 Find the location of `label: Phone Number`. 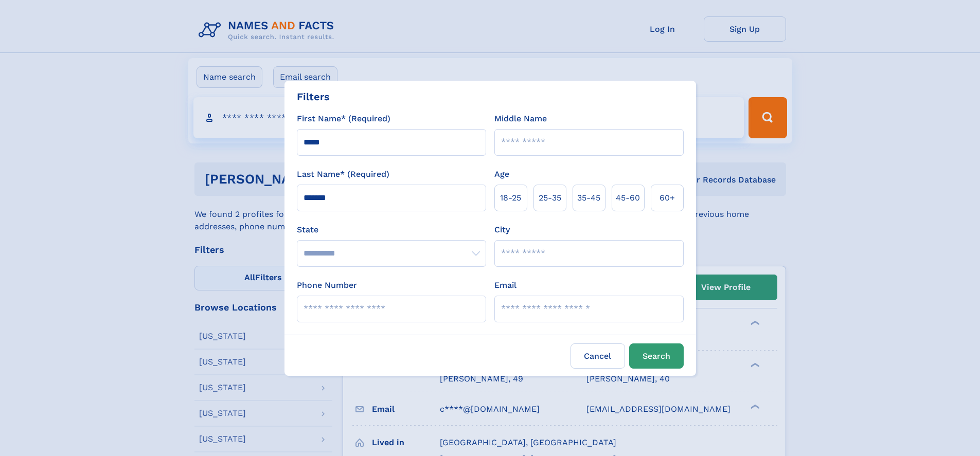

label: Phone Number is located at coordinates (326, 286).